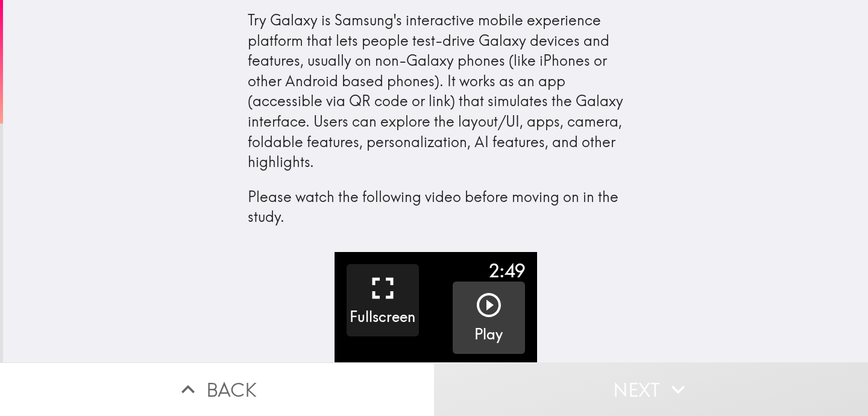 This screenshot has height=416, width=868. Describe the element at coordinates (651, 389) in the screenshot. I see `button: Next` at that location.